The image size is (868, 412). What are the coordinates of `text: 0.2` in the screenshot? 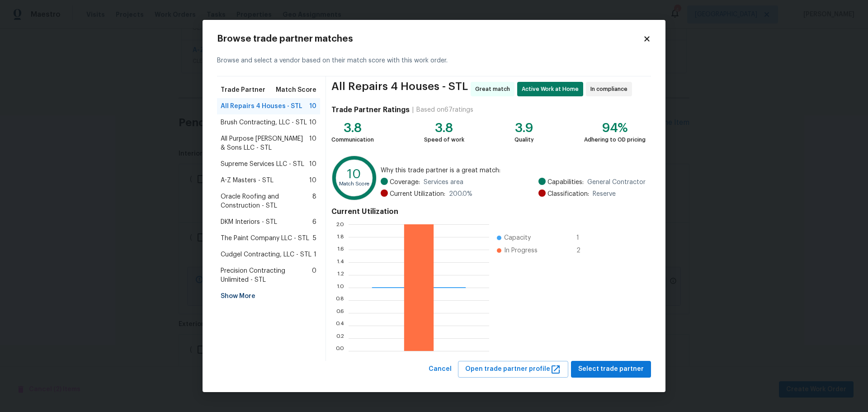 It's located at (340, 338).